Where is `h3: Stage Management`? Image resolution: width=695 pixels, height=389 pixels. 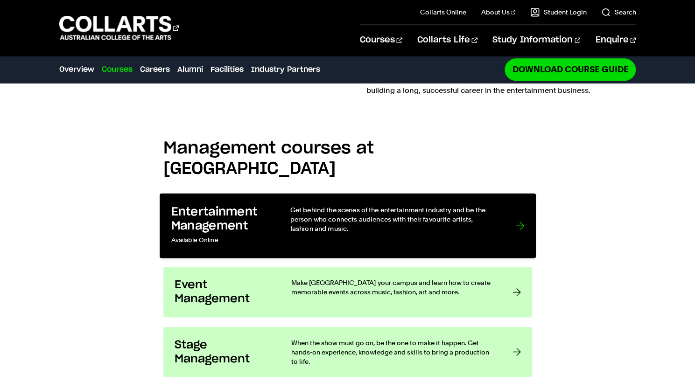 h3: Stage Management is located at coordinates (224, 352).